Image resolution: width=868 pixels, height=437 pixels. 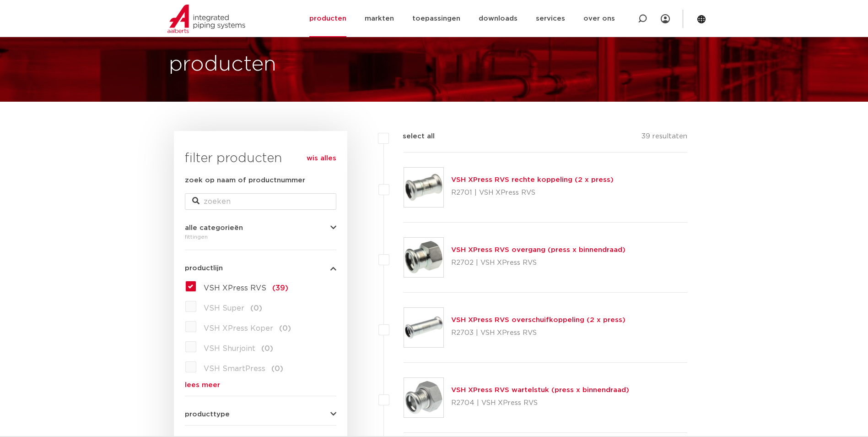 What do you see at coordinates (260, 228) in the screenshot?
I see `button: alle categorieën` at bounding box center [260, 228].